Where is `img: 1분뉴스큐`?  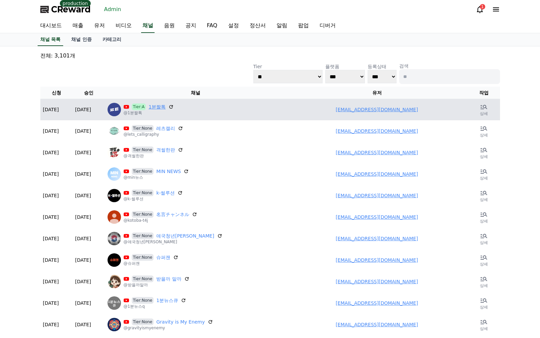 img: 1분뉴스큐 is located at coordinates (114, 303).